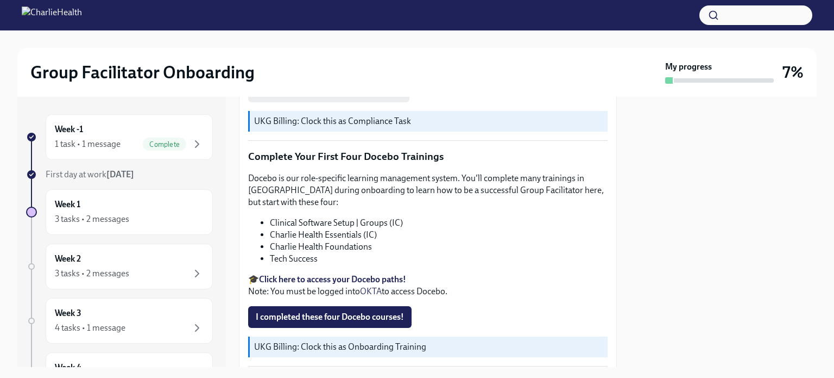 This screenshot has width=834, height=378. I want to click on a: OKTA, so click(371, 291).